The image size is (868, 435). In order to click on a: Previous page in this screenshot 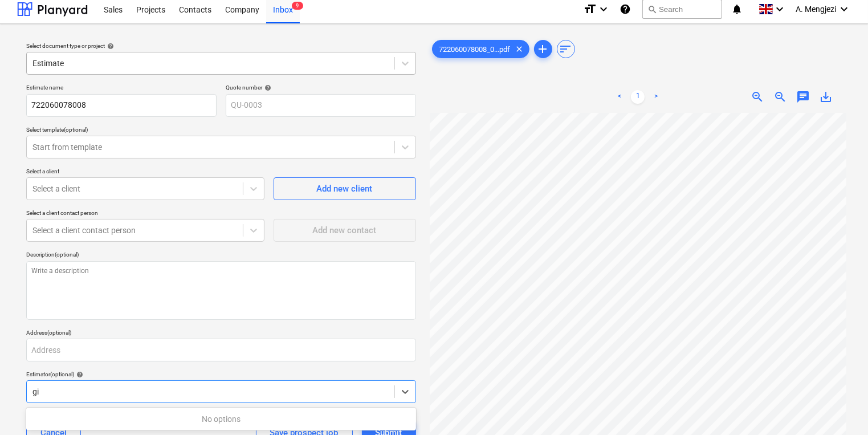, I will do `click(619, 97)`.